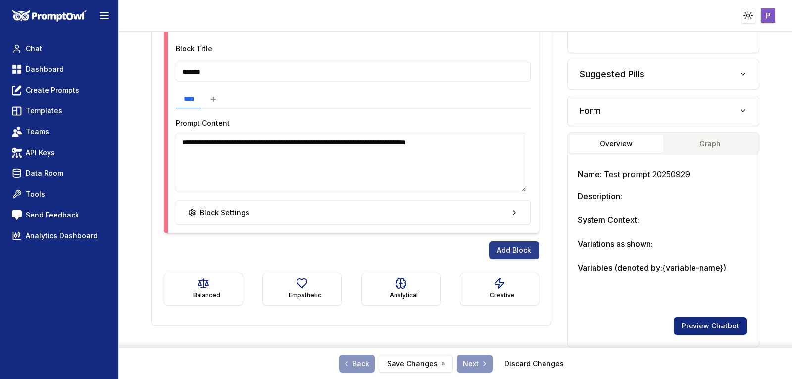 The image size is (792, 379). Describe the element at coordinates (37, 132) in the screenshot. I see `span: Teams` at that location.